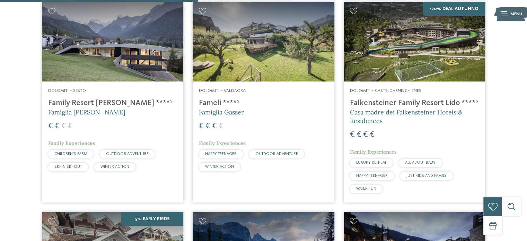  I want to click on span: WATER FUN, so click(366, 189).